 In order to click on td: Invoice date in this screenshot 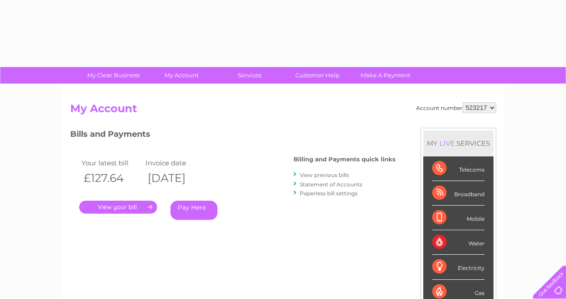, I will do `click(175, 163)`.